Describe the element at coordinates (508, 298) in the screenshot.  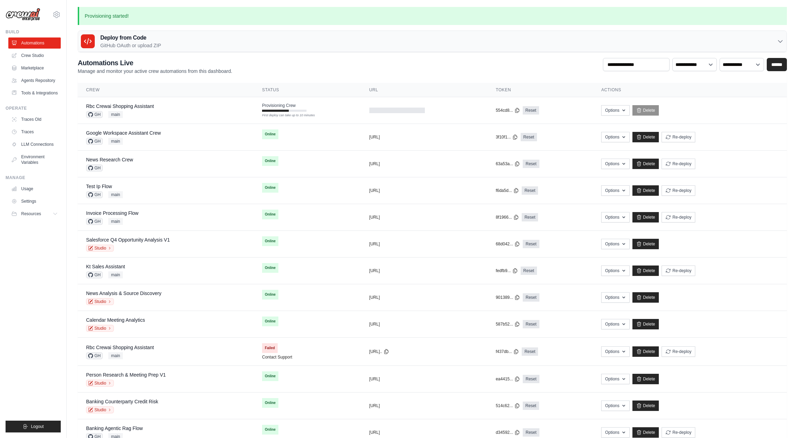
I see `button: 901389...` at that location.